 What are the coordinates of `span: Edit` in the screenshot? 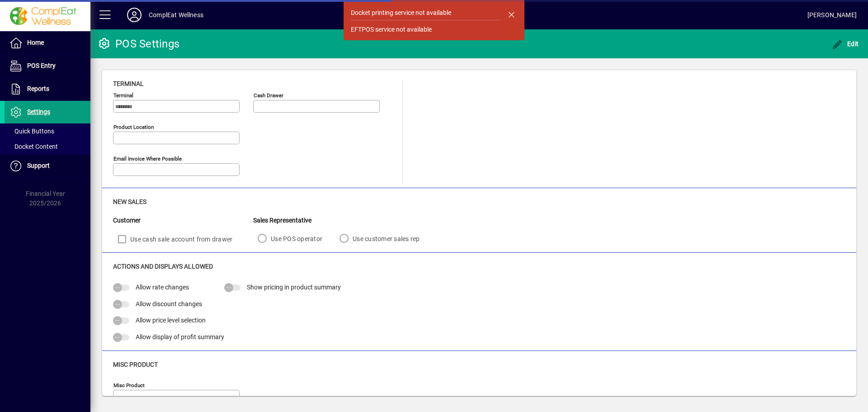 It's located at (845, 44).